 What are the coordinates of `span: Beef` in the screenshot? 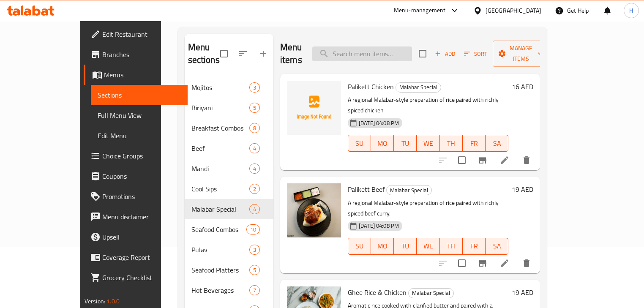 It's located at (220, 148).